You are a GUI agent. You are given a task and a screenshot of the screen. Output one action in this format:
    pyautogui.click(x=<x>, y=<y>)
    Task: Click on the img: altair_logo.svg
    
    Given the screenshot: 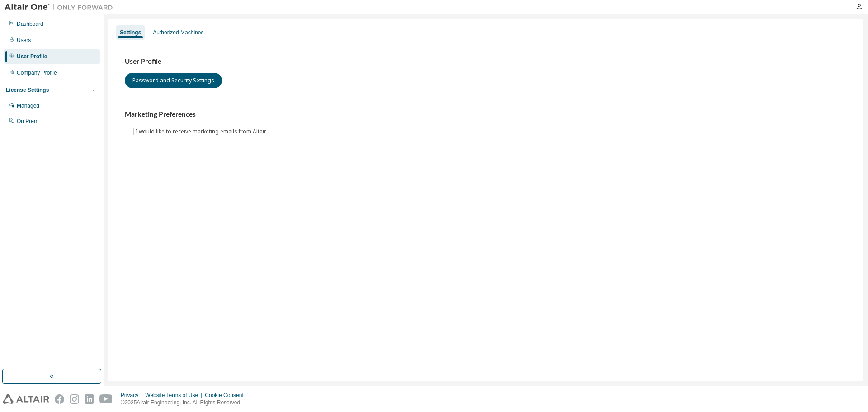 What is the action you would take?
    pyautogui.click(x=26, y=399)
    